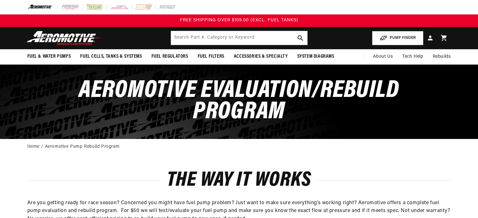  Describe the element at coordinates (211, 57) in the screenshot. I see `summary: Fuel Filters` at that location.